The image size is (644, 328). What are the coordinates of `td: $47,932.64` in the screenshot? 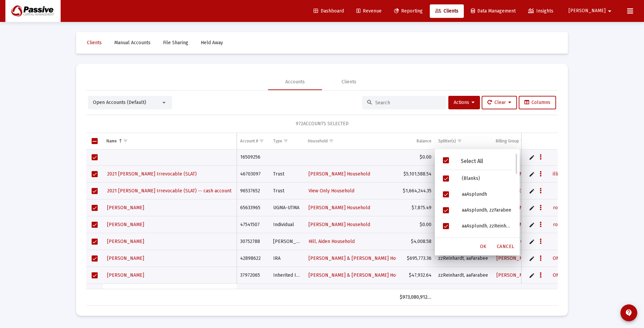 It's located at (416, 275).